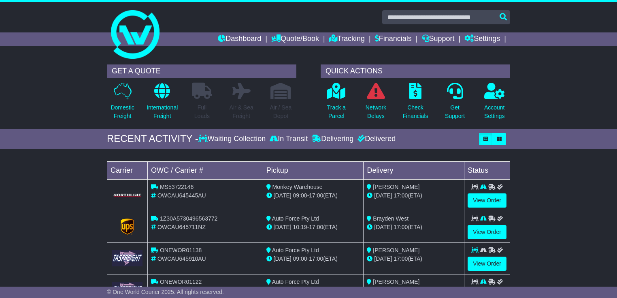 The width and height of the screenshot is (617, 298). I want to click on a: GetSupport, so click(455, 103).